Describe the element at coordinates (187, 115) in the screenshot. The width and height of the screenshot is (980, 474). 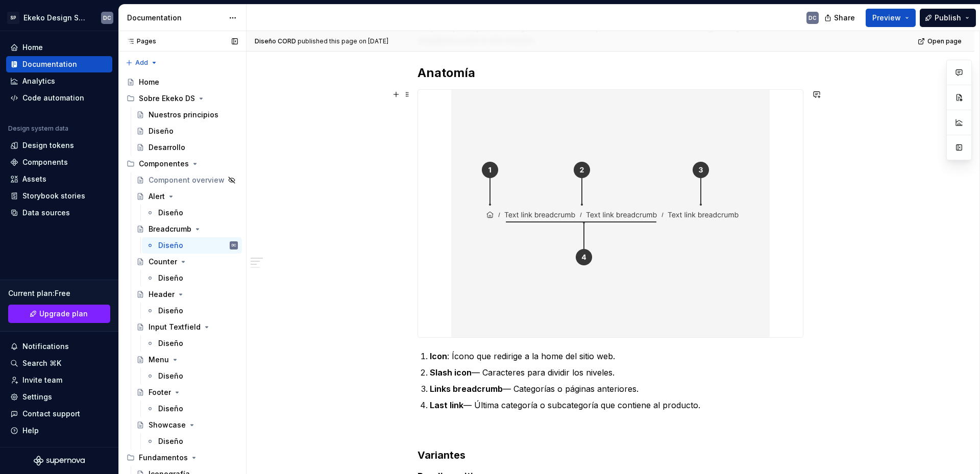
I see `a: Nuestros principios` at that location.